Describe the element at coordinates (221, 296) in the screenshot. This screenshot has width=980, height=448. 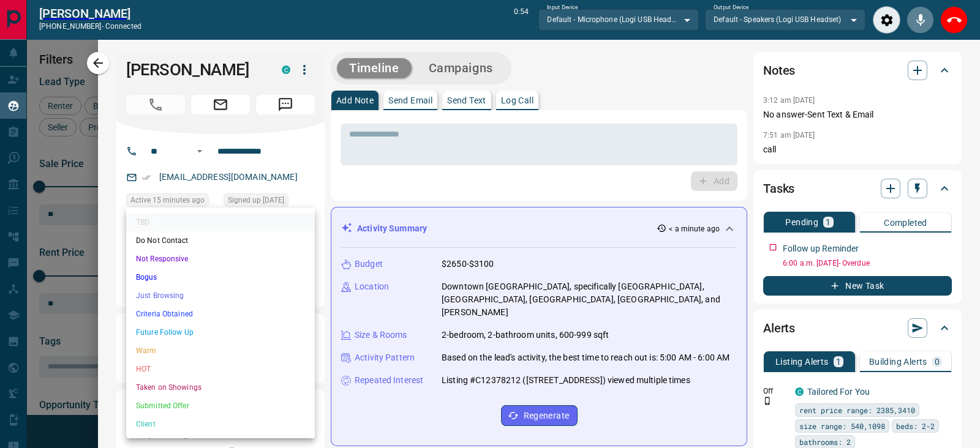
I see `li: Just Browsing` at that location.